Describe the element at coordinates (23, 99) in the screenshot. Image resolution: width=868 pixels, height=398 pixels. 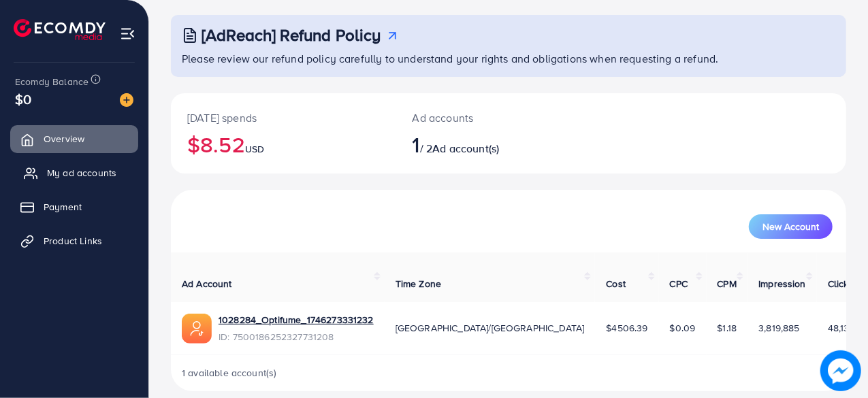
I see `span: $0` at that location.